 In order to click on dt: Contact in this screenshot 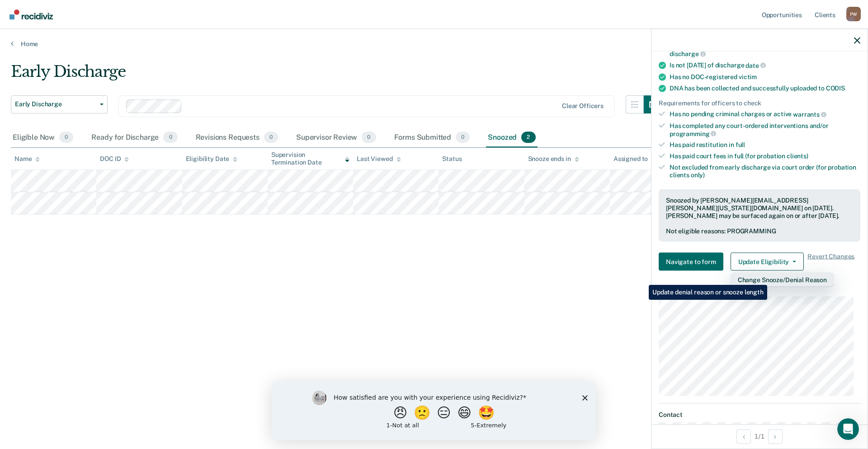, I will do `click(760, 415)`.